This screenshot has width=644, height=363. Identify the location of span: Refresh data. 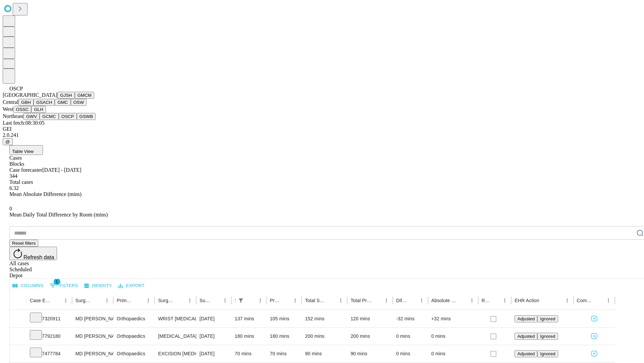
(39, 257).